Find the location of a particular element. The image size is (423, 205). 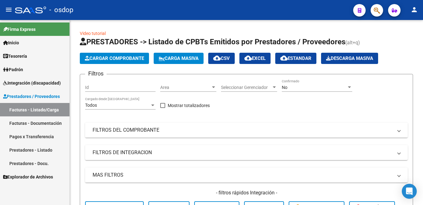

span: Prestadores / Proveedores is located at coordinates (32, 96).